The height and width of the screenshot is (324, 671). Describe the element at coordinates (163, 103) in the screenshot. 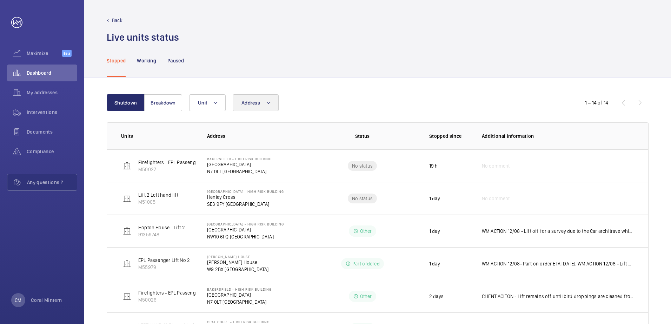

I see `button: Breakdown` at that location.